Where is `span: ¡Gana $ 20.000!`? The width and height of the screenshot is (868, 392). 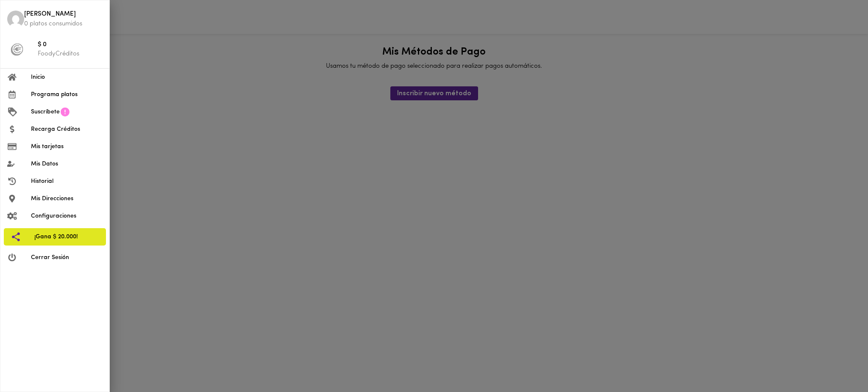 span: ¡Gana $ 20.000! is located at coordinates (66, 236).